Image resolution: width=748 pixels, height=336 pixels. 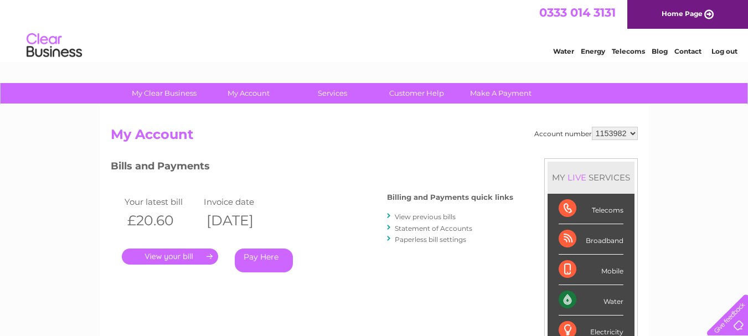 What do you see at coordinates (563, 51) in the screenshot?
I see `a: Water` at bounding box center [563, 51].